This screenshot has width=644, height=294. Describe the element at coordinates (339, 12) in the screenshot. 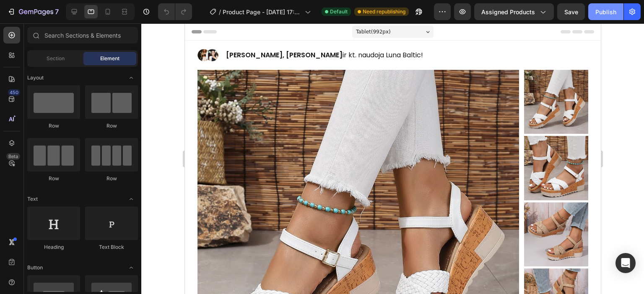

I see `span: Default` at that location.